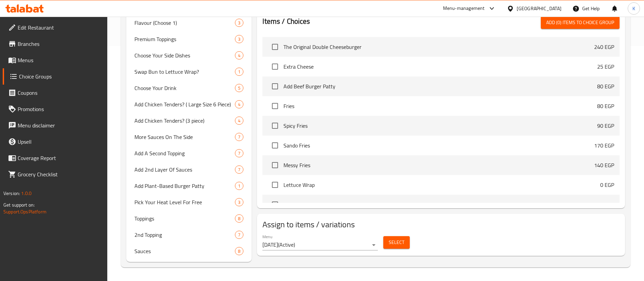  What do you see at coordinates (463, 9) in the screenshot?
I see `div: Menu-management` at bounding box center [463, 9].